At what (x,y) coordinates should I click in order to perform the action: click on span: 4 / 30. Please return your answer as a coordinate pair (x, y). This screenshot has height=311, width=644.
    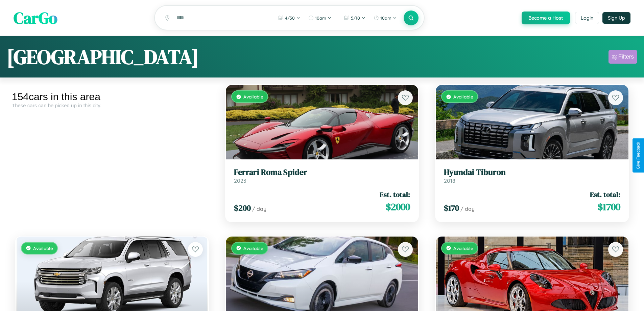
    Looking at the image, I should click on (290, 18).